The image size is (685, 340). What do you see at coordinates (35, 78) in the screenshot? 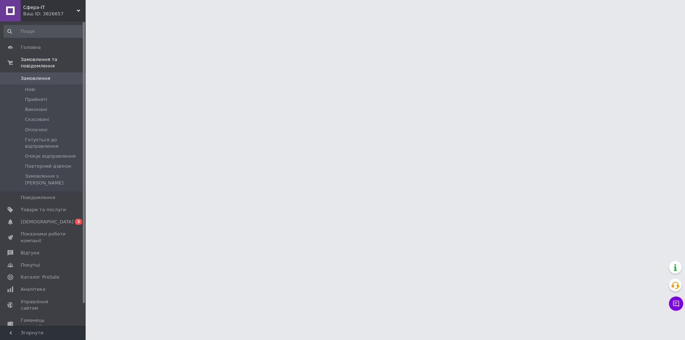
I see `span: Замовлення` at bounding box center [35, 78].